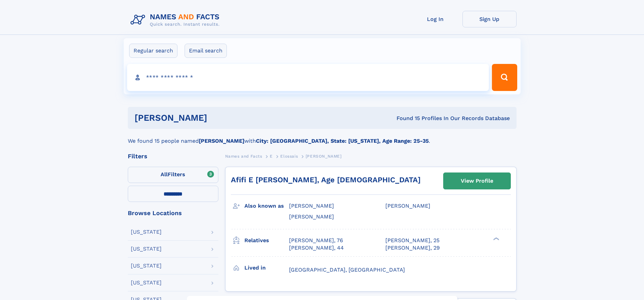 This screenshot has height=300, width=644. I want to click on a: Names and Facts, so click(244, 156).